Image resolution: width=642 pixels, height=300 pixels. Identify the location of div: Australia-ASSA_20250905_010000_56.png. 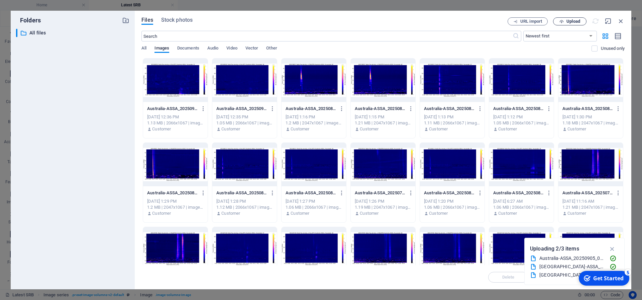
(572, 258).